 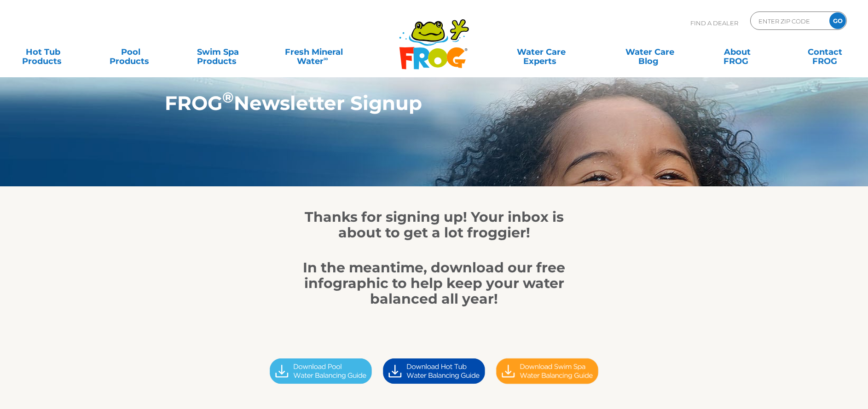 I want to click on input: GO, so click(x=838, y=21).